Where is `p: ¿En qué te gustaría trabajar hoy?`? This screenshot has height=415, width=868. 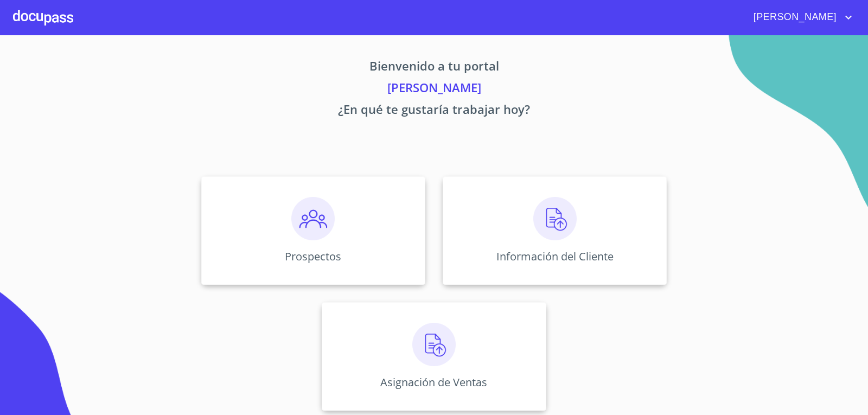
p: ¿En qué te gustaría trabajar hoy? is located at coordinates (434, 111).